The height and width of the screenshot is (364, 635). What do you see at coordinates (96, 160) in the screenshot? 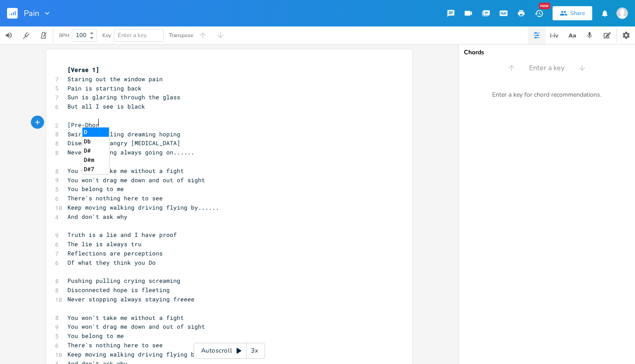
I see `li: D#m` at bounding box center [96, 160].